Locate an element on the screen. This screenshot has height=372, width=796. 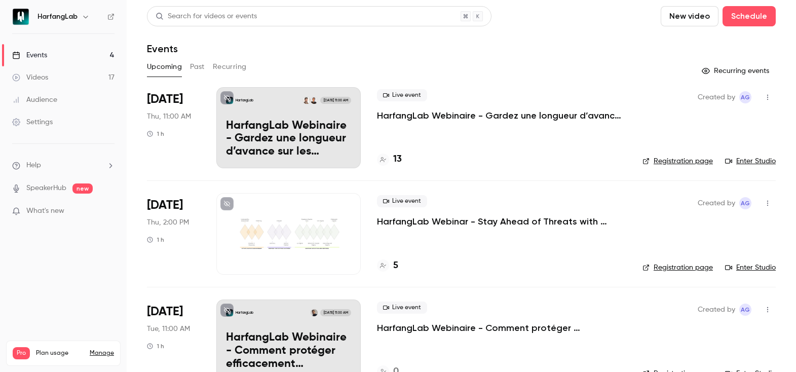
span: Plan usage is located at coordinates (60, 353).